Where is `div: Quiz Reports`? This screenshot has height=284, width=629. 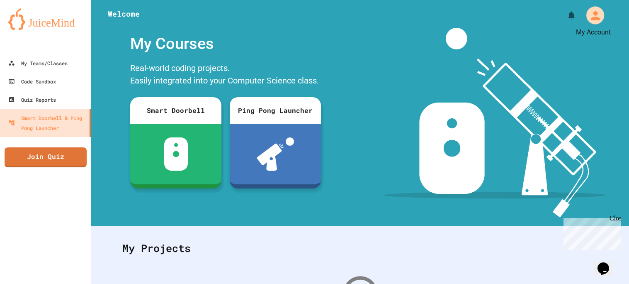 div: Quiz Reports is located at coordinates (32, 100).